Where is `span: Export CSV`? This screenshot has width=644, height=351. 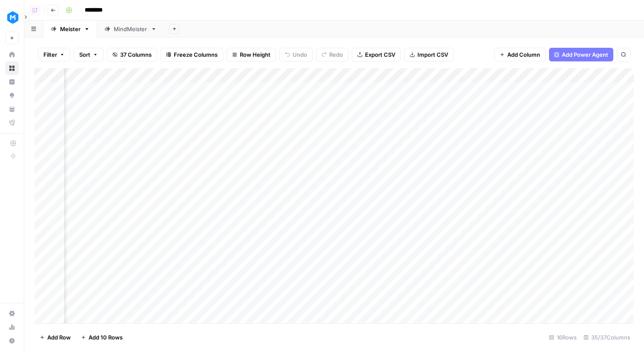
span: Export CSV is located at coordinates (380, 55).